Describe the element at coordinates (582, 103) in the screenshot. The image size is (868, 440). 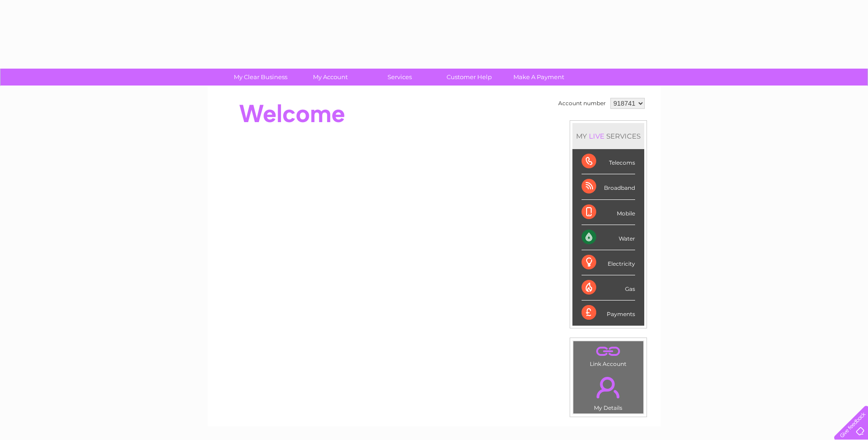
I see `td: Account number` at that location.